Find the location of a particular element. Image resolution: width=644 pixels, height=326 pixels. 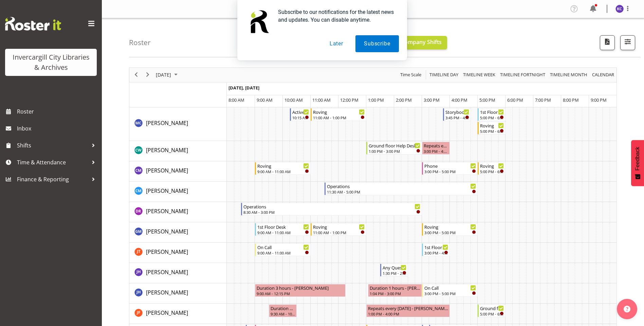

button: Timeline Day is located at coordinates (444, 75).